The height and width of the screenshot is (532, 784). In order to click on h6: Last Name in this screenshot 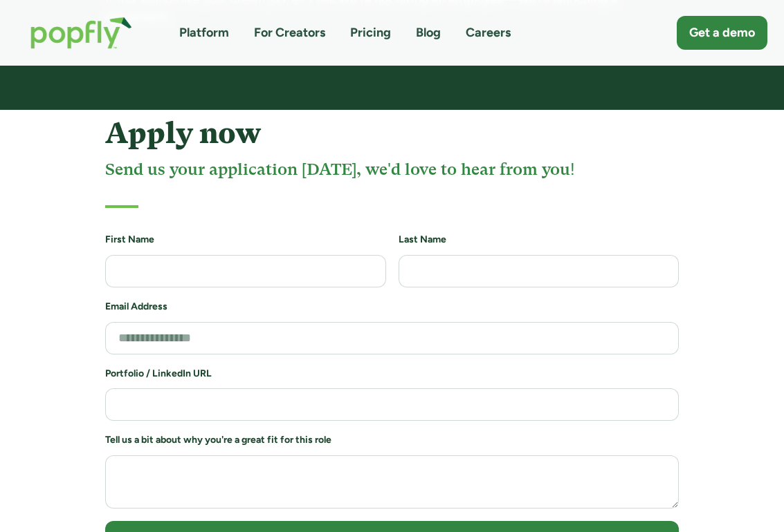, I will do `click(539, 240)`.